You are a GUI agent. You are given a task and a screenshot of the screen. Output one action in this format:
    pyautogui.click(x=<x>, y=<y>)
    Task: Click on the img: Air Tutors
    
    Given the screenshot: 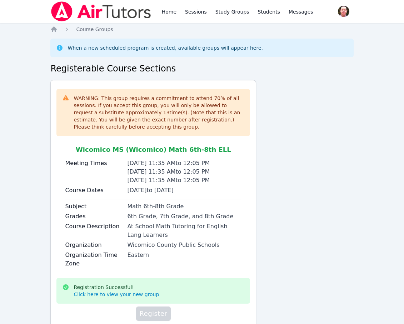 What is the action you would take?
    pyautogui.click(x=101, y=11)
    